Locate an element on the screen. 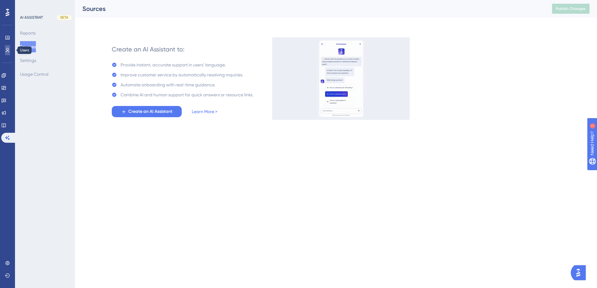 This screenshot has width=597, height=288. img: launcher-image-alternative-text is located at coordinates (7, 9).